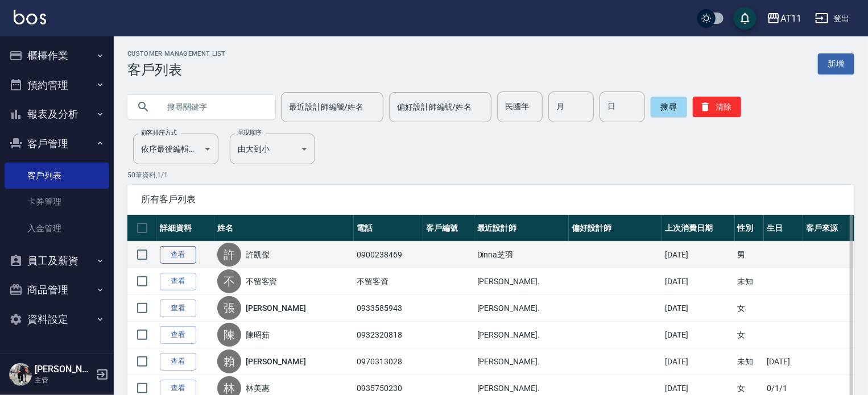 This screenshot has width=868, height=395. Describe the element at coordinates (522, 228) in the screenshot. I see `th: 最近設計師` at that location.